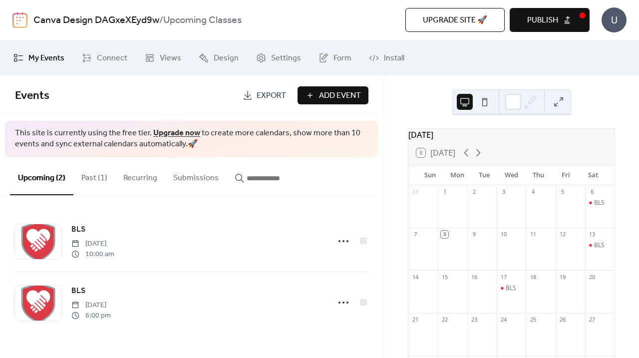  I want to click on span: Upgrade site 🚀, so click(455, 20).